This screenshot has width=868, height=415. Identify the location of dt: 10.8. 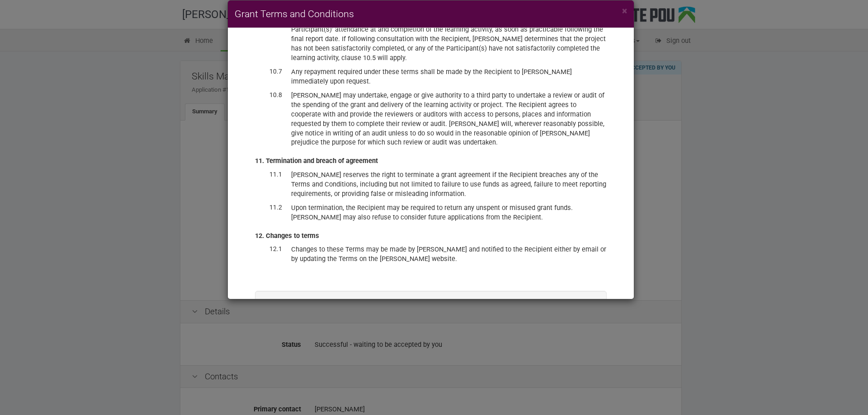
(268, 95).